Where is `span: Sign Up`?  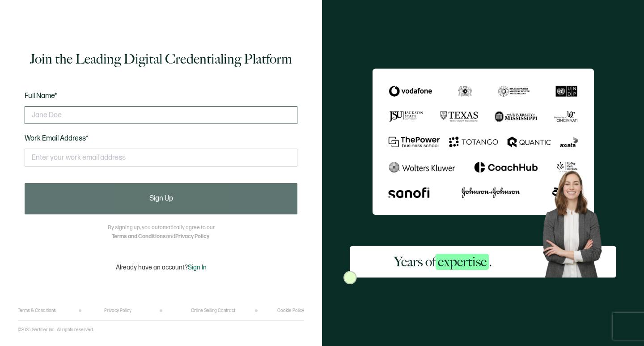
span: Sign Up is located at coordinates (161, 198).